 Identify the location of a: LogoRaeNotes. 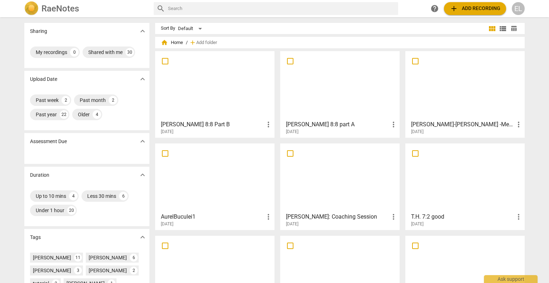
(86, 9).